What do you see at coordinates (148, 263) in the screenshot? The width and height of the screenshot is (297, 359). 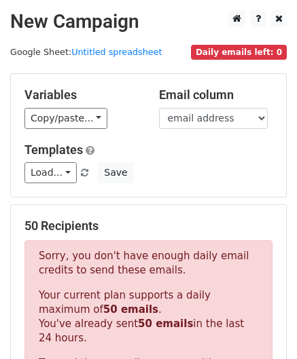 I see `p: Sorry, you don't have enough daily email credits to send these emails.` at bounding box center [148, 263].